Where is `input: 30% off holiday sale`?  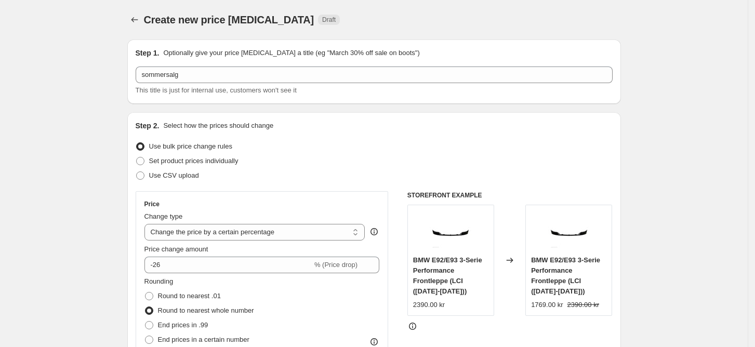 input: 30% off holiday sale is located at coordinates (374, 75).